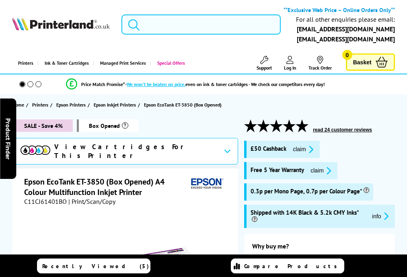 This screenshot has height=277, width=407. I want to click on b: **Exclusive Web Price – Online Orders Only**, so click(339, 10).